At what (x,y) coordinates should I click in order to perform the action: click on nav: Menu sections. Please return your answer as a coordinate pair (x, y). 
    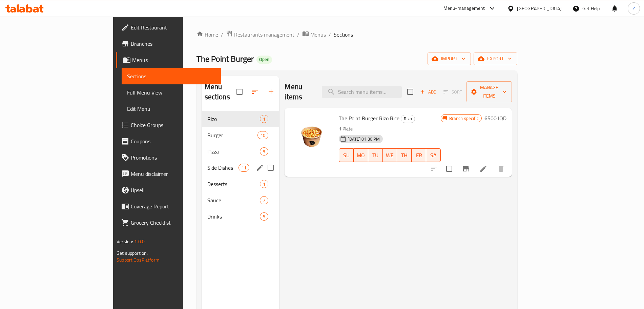
    Looking at the image, I should click on (240, 167).